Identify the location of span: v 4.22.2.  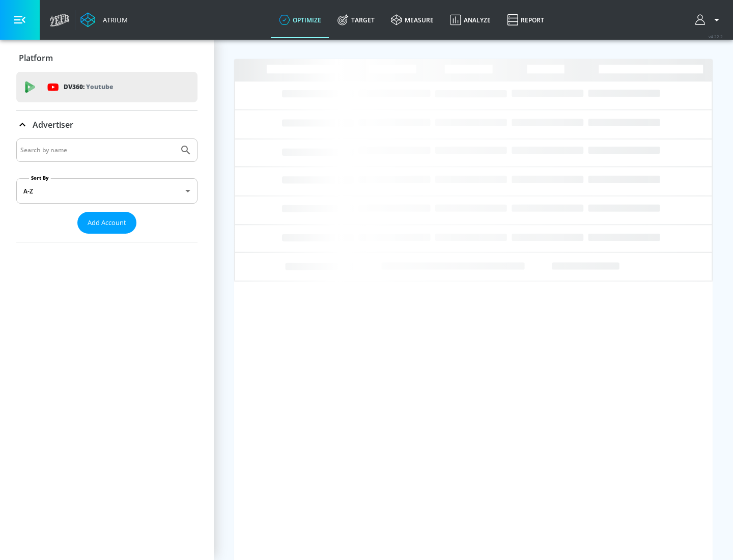
(716, 36).